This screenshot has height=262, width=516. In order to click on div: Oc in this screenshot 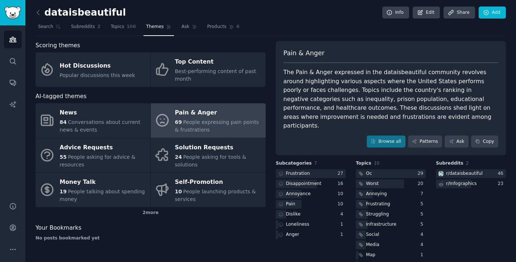, I will do `click(369, 173)`.